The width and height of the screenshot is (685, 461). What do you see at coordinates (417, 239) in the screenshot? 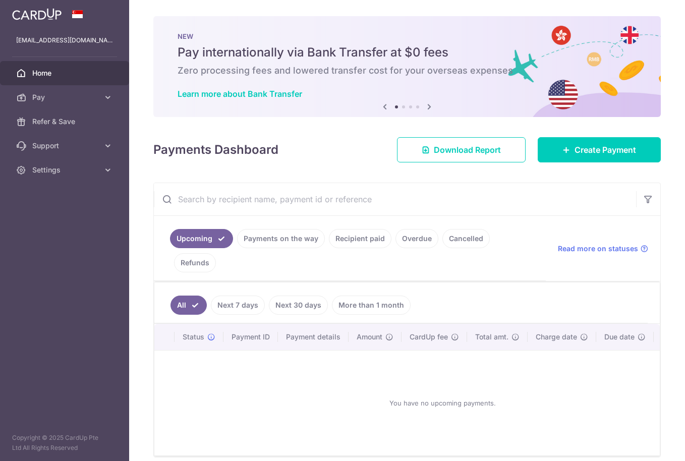
I see `a: Overdue` at bounding box center [417, 239].